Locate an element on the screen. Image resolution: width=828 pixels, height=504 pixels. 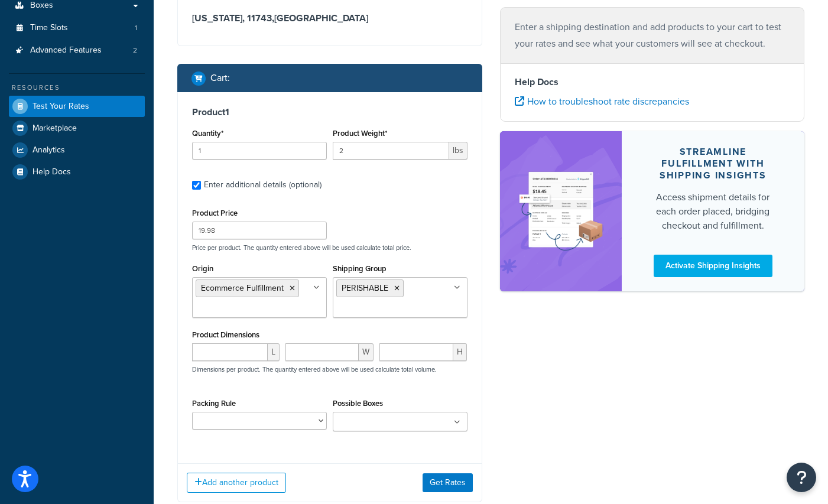
span: Test Your Rates is located at coordinates (61, 106).